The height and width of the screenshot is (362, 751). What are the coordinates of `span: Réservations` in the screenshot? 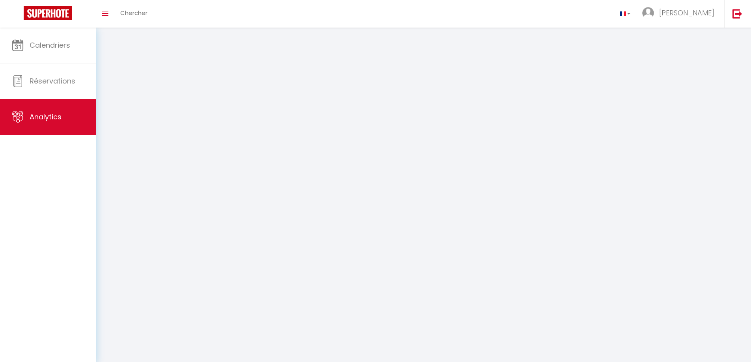 It's located at (52, 81).